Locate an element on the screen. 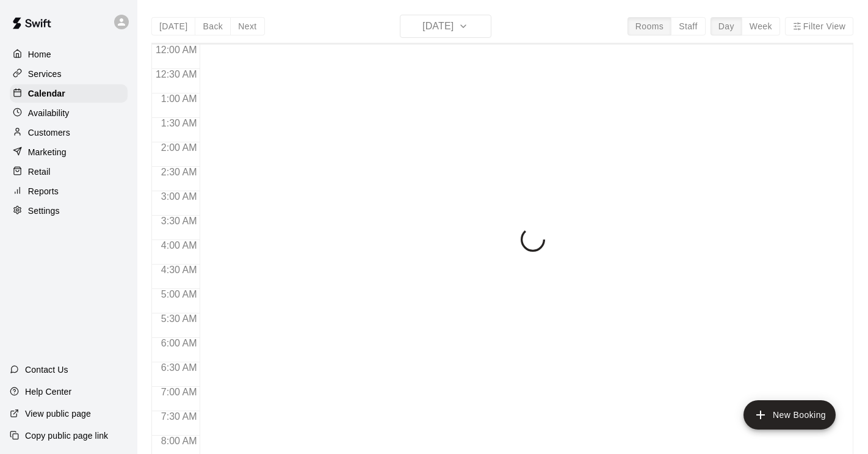  p: View public page is located at coordinates (58, 413).